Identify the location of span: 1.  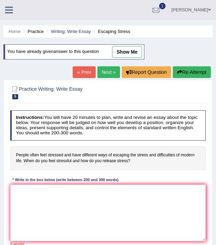
(163, 6).